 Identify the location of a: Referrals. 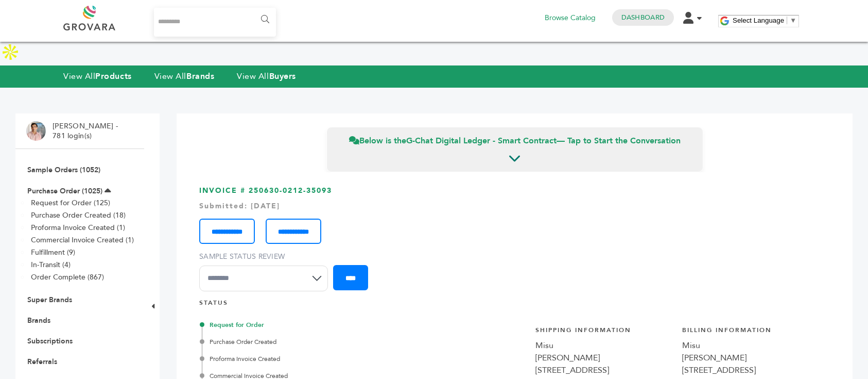
(42, 361).